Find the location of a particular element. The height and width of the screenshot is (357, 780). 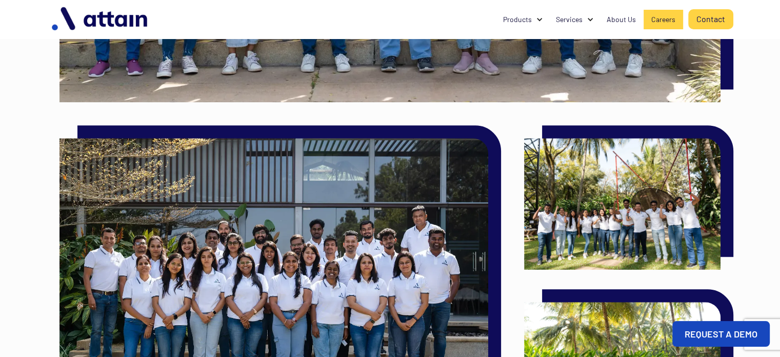

div: Careers is located at coordinates (663, 19).